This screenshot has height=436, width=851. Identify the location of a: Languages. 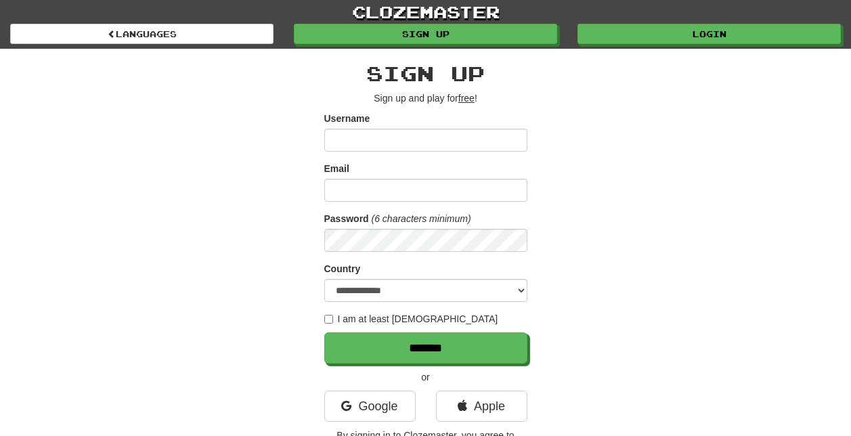
(142, 34).